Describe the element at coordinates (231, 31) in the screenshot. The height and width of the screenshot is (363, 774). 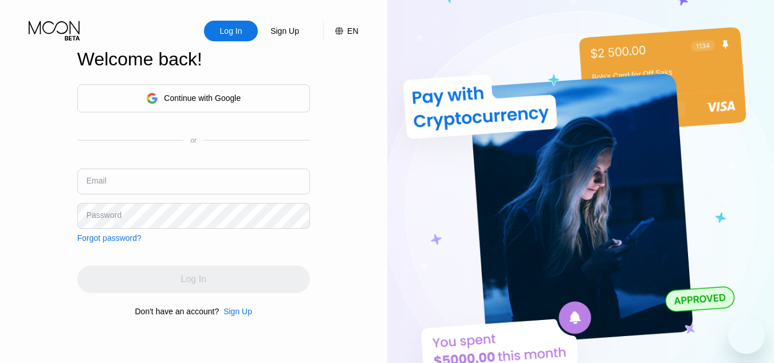
I see `div: Log In` at that location.